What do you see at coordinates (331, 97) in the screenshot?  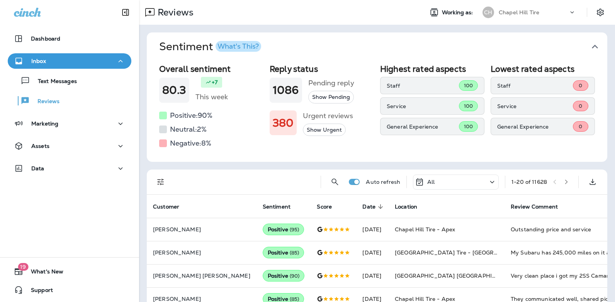 I see `button: Show Pending` at bounding box center [331, 97].